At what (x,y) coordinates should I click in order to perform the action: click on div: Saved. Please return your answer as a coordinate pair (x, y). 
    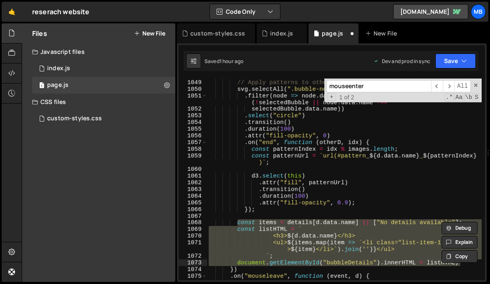
    Looking at the image, I should click on (224, 61).